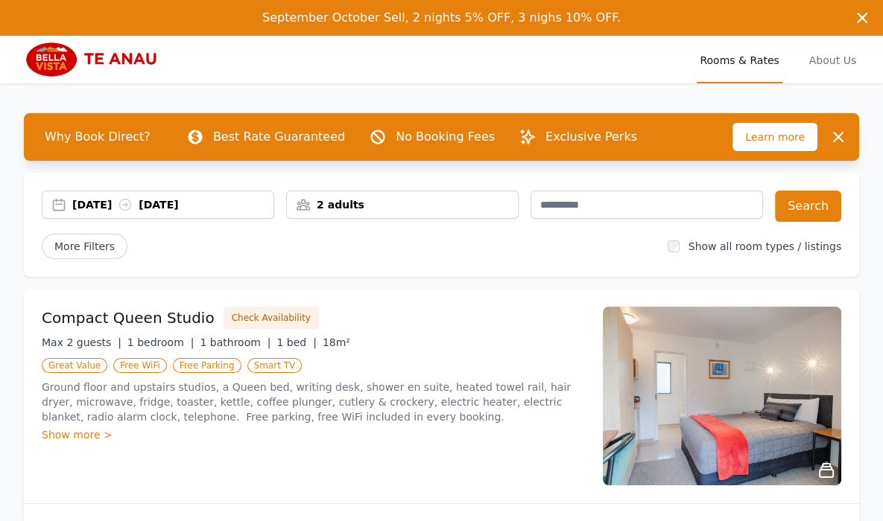 Image resolution: width=883 pixels, height=521 pixels. What do you see at coordinates (279, 137) in the screenshot?
I see `p: Best Rate Guaranteed` at bounding box center [279, 137].